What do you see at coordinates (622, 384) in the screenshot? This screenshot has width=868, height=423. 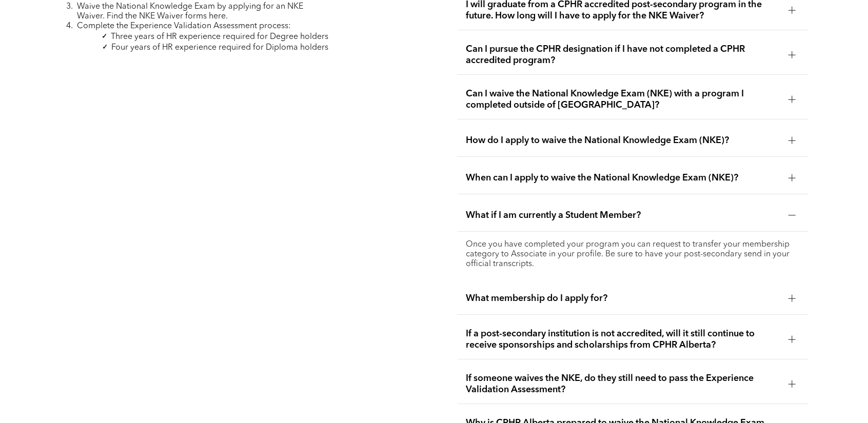 I see `span: If someone waives the NKE, do they still need to pass the Experience Validation Assessment?` at bounding box center [622, 384].